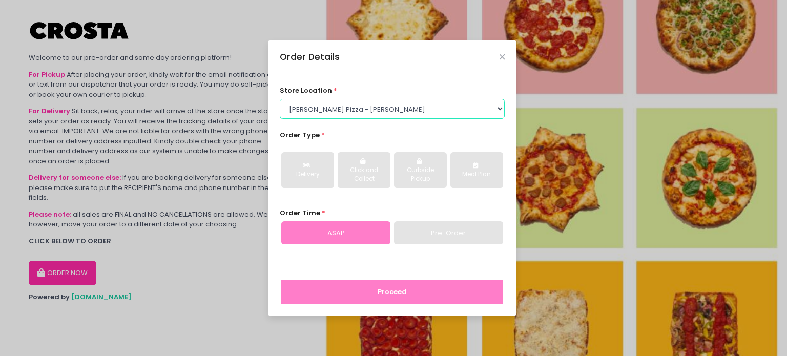  I want to click on div: Curbside Pickup, so click(420, 175).